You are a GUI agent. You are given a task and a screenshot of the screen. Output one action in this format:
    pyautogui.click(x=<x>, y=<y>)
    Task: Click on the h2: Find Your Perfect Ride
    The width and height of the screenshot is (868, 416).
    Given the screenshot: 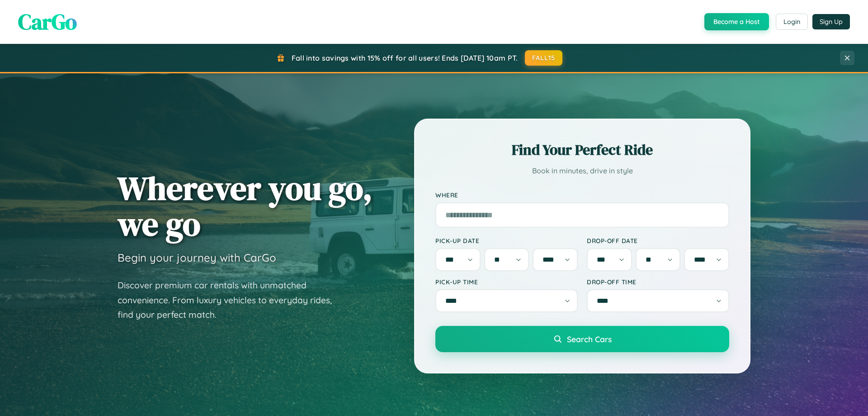 What is the action you would take?
    pyautogui.click(x=583, y=150)
    